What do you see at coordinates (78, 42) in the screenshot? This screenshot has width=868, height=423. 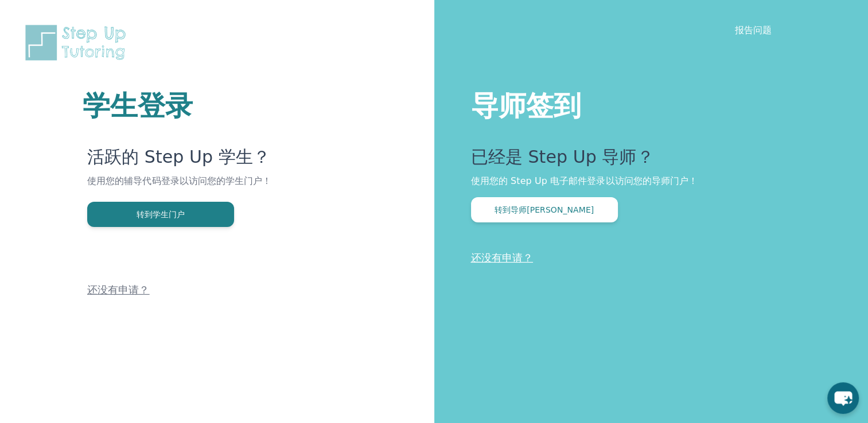 I see `img: Step Up Tutoring 水平标志` at bounding box center [78, 42].